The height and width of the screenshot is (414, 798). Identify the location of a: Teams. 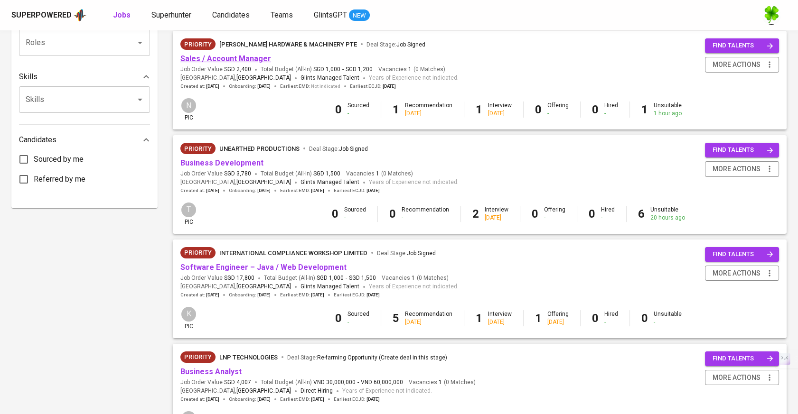
(282, 15).